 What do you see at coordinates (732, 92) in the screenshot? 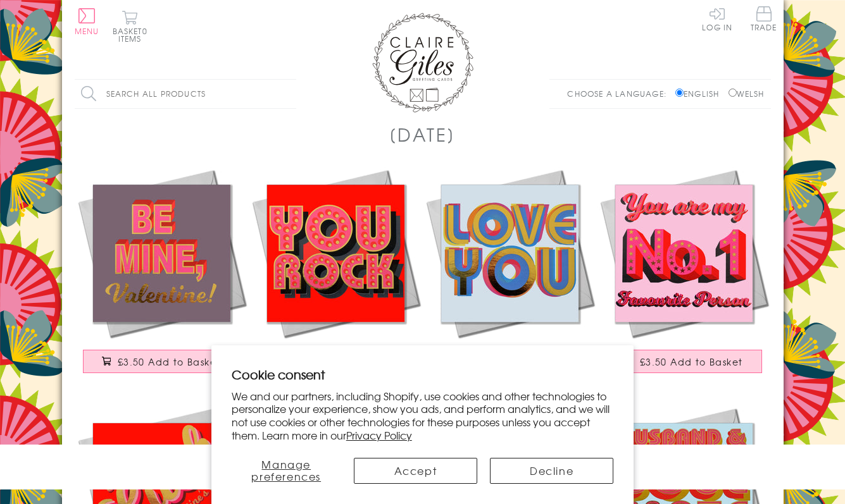
I see `input: Welsh` at bounding box center [732, 92].